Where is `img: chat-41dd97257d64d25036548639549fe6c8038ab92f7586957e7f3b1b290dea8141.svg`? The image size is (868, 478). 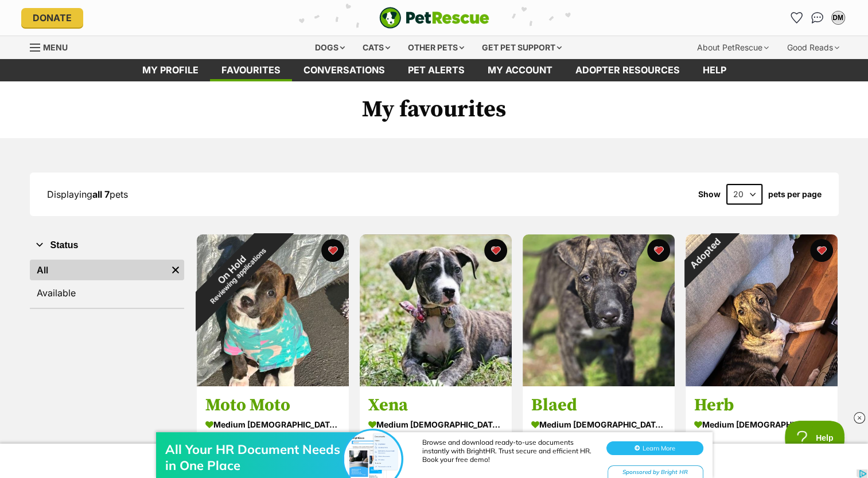 img: chat-41dd97257d64d25036548639549fe6c8038ab92f7586957e7f3b1b290dea8141.svg is located at coordinates (817, 18).